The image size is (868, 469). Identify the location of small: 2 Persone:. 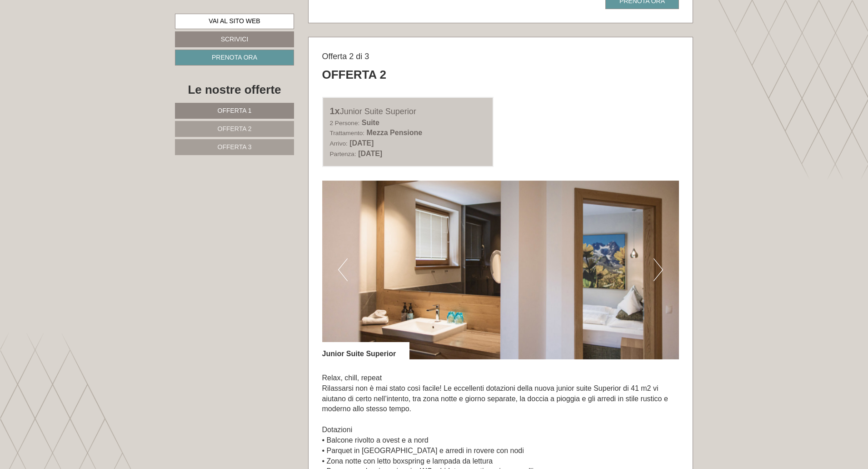
(345, 123).